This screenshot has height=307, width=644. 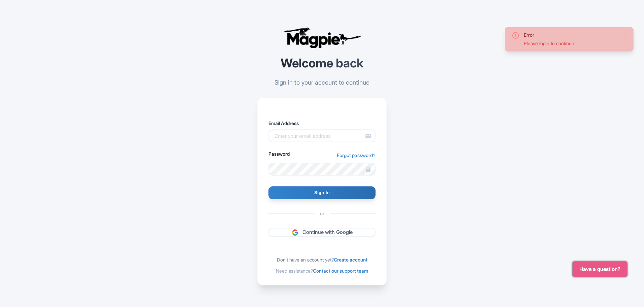 What do you see at coordinates (322, 213) in the screenshot?
I see `span: or` at bounding box center [322, 213].